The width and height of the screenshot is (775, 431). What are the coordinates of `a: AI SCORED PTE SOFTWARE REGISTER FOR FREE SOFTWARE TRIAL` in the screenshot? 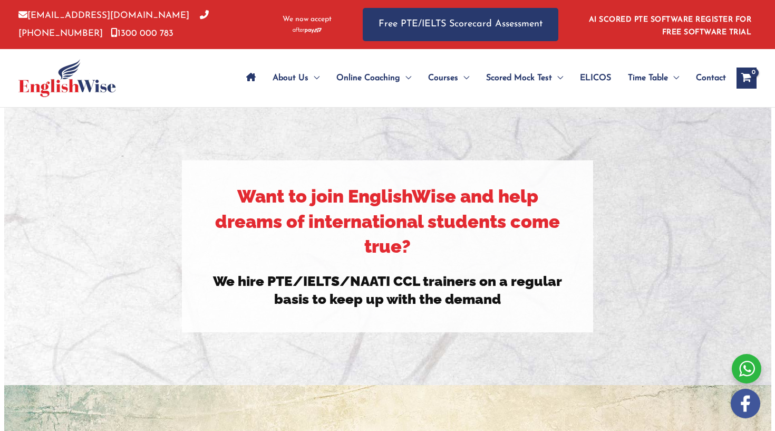 It's located at (670, 26).